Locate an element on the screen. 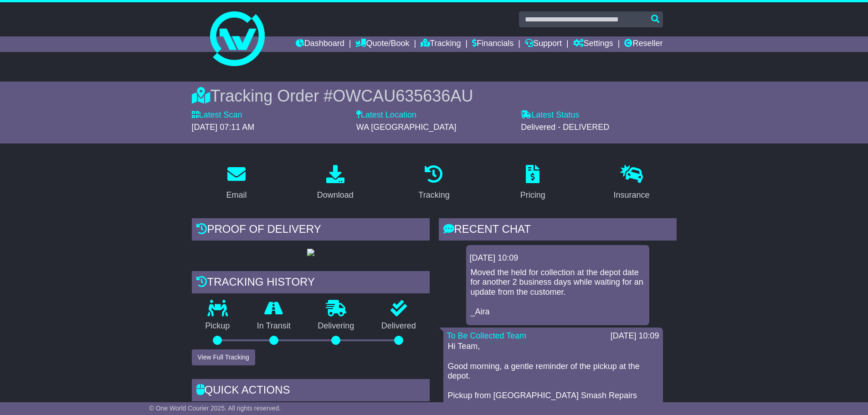  p: Moved the held for collection at the depot date for another 2 business days while waiting for an ... is located at coordinates (557, 292).